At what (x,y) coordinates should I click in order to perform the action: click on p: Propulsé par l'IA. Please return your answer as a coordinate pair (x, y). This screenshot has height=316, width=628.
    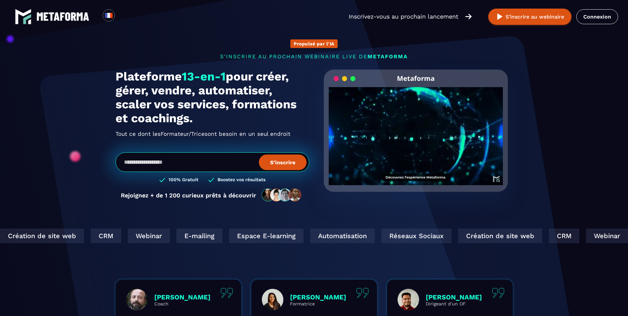
    Looking at the image, I should click on (314, 44).